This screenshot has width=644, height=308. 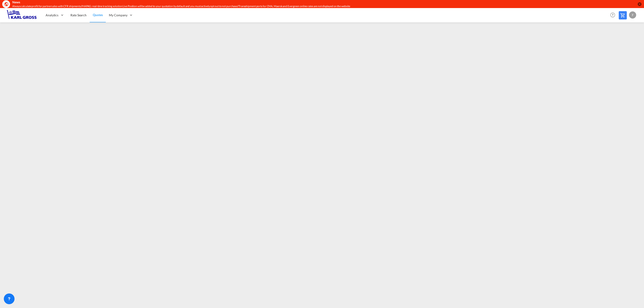 I want to click on span: Rate Search, so click(x=78, y=15).